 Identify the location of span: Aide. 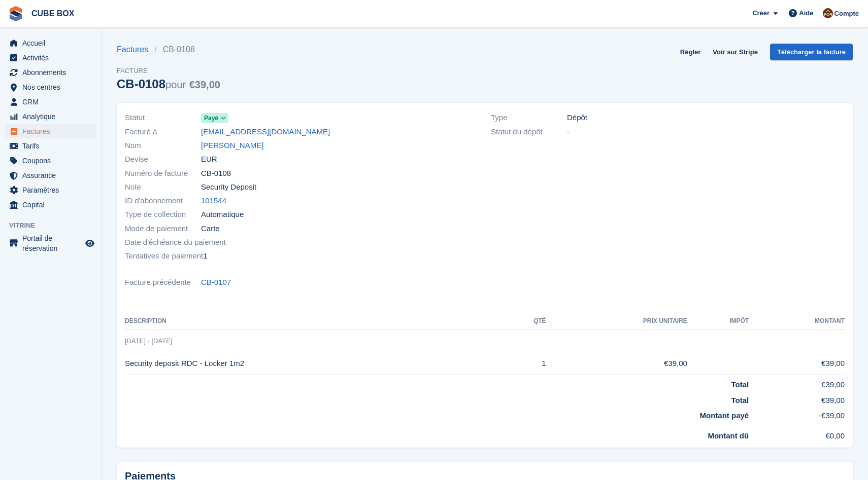
(806, 13).